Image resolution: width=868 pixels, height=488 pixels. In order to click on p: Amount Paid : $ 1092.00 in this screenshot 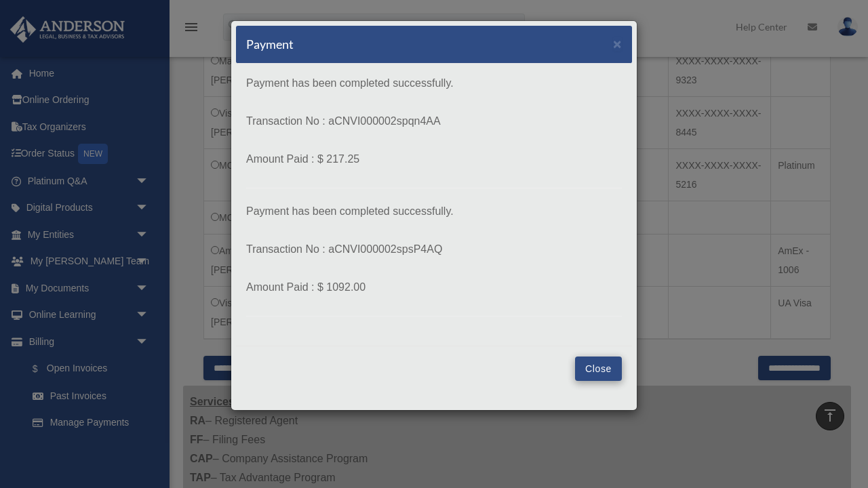, I will do `click(434, 287)`.